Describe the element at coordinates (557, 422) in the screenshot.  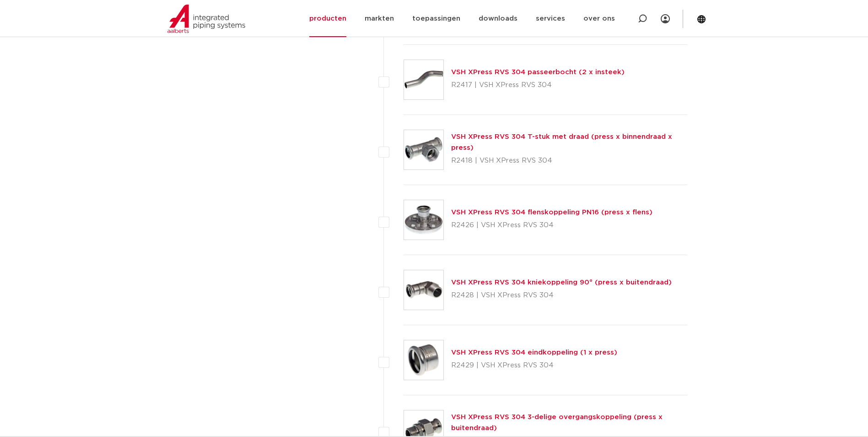
I see `a: VSH XPress RVS 304 3-delige overgangskoppeling (press x buitendraad)` at that location.